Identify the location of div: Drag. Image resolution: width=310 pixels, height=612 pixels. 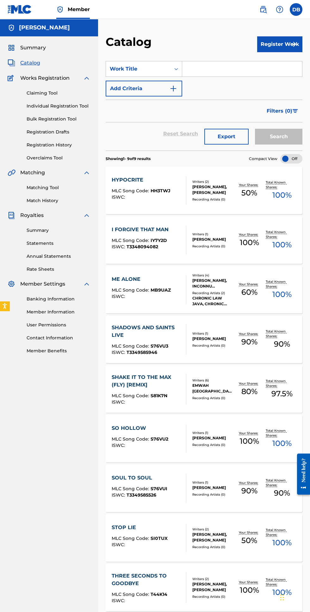
(282, 597).